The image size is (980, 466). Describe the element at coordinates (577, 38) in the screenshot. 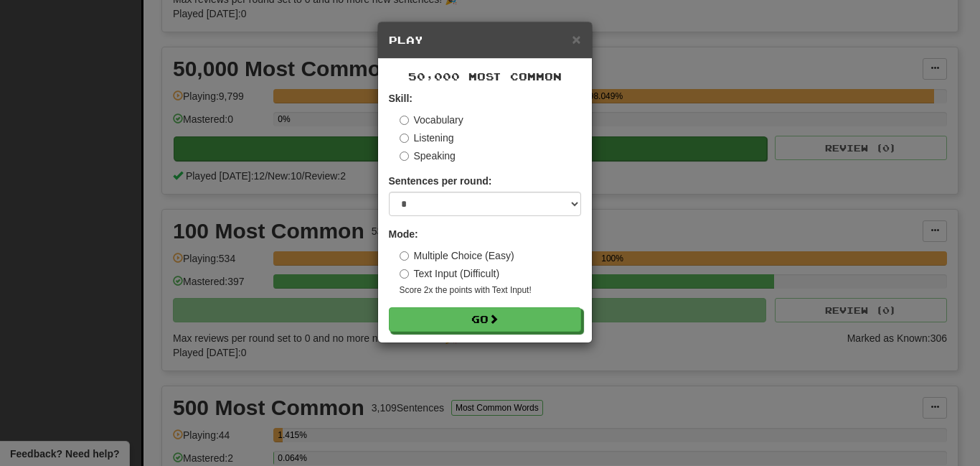

I see `button: Close` at that location.